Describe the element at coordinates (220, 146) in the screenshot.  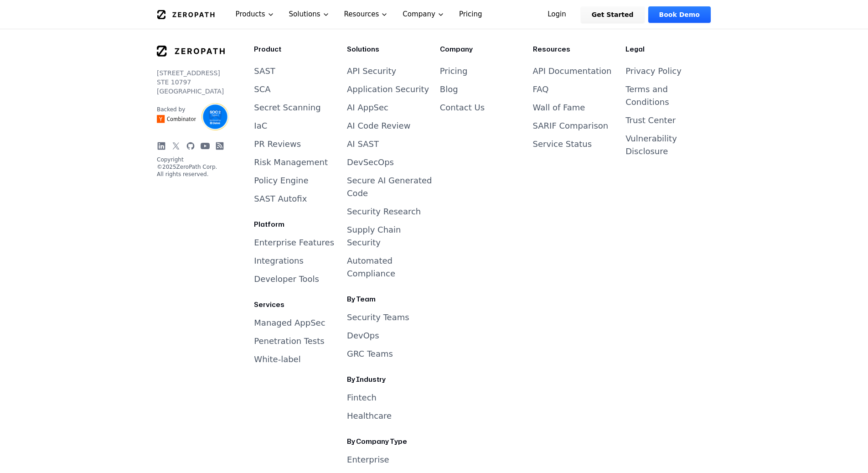
I see `a: Blog RSS Feed` at that location.